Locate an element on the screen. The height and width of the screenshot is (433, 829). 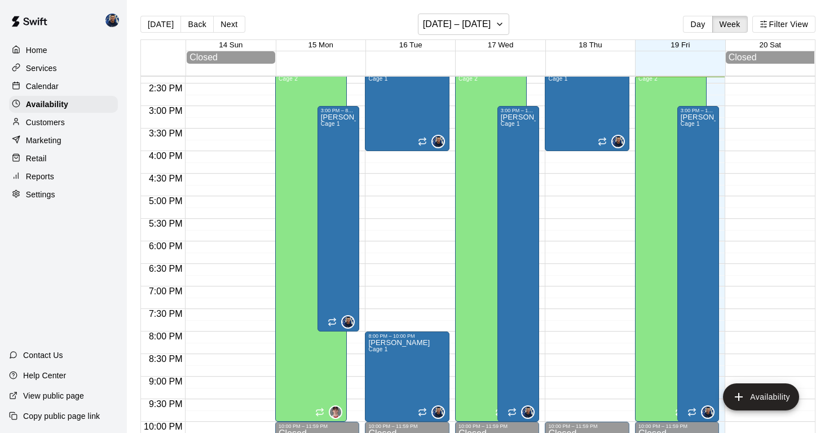
p: Retail is located at coordinates (36, 159).